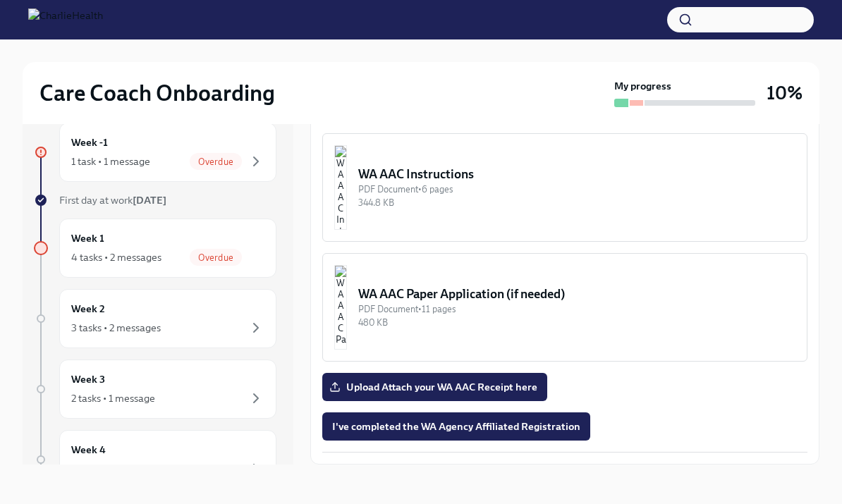 This screenshot has height=504, width=842. Describe the element at coordinates (577, 174) in the screenshot. I see `div: WA AAC Instructions` at that location.